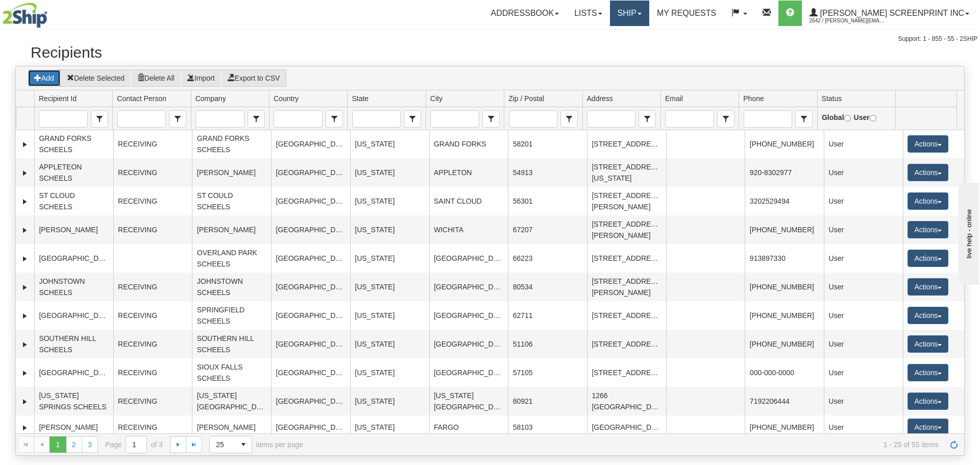 This screenshot has height=465, width=980. What do you see at coordinates (547, 230) in the screenshot?
I see `td: 67207` at bounding box center [547, 230].